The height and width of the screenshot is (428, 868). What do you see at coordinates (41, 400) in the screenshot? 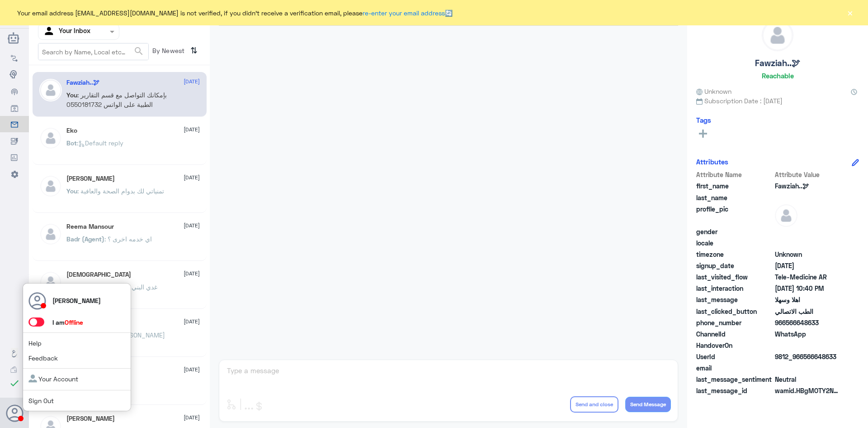
I see `a: Sign Out` at bounding box center [41, 400].